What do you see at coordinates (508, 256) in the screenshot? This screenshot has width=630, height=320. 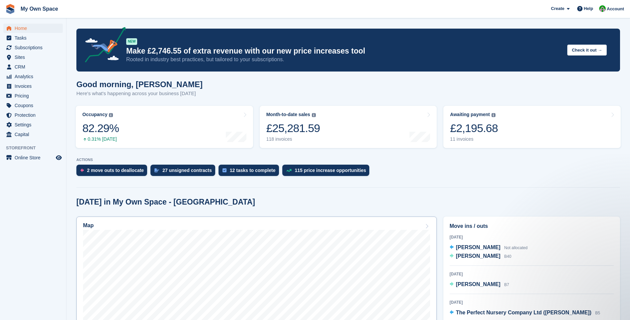 I see `span: B40` at bounding box center [508, 256].